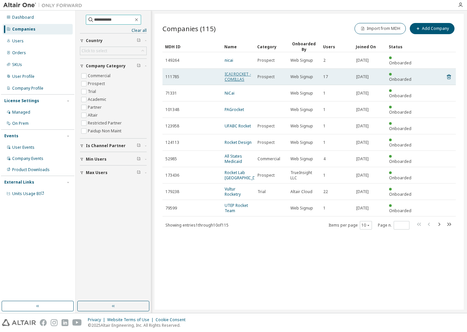 This screenshot has width=467, height=332. What do you see at coordinates (113, 31) in the screenshot?
I see `a: Clear all` at bounding box center [113, 31].